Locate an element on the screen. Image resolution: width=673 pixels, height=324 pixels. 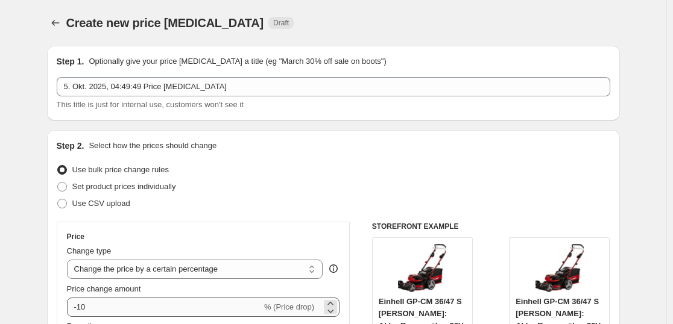
p: Select how the prices should change is located at coordinates (153, 146).